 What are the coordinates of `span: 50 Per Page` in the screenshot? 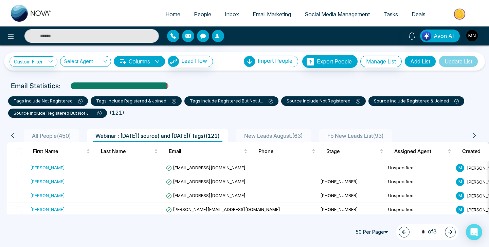 It's located at (373, 232).